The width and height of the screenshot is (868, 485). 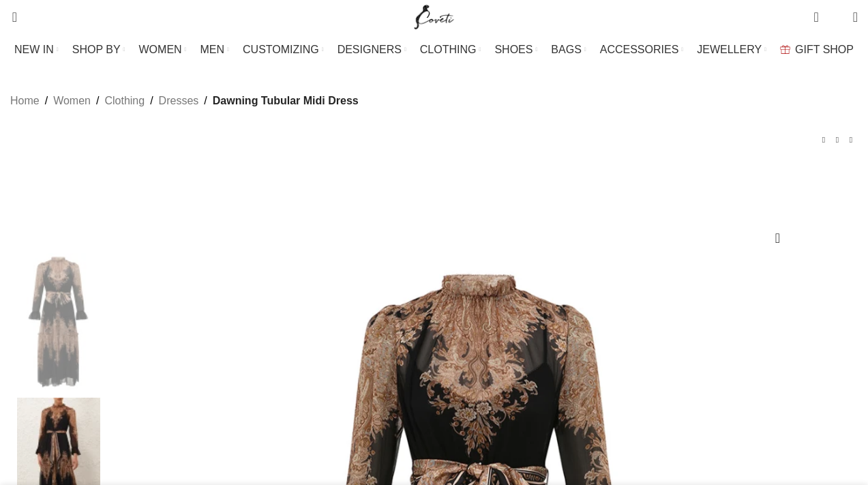 What do you see at coordinates (281, 49) in the screenshot?
I see `span: CUSTOMIZING` at bounding box center [281, 49].